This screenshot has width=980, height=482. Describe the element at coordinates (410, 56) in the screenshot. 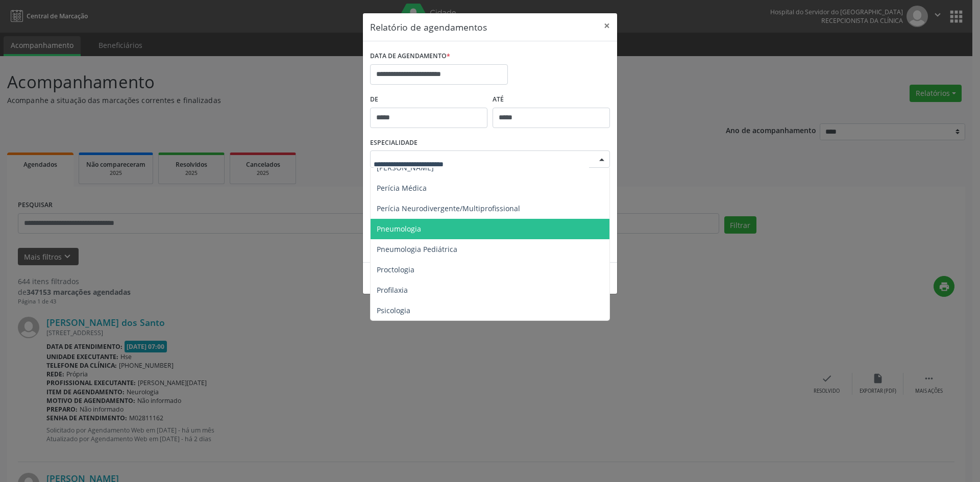

I see `label: DATA DE AGENDAMENTO` at that location.